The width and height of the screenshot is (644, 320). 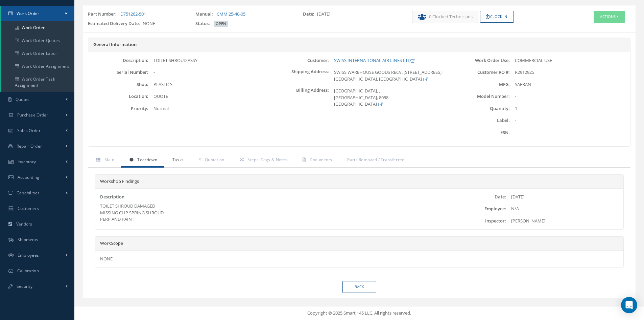 I want to click on div: COMMERCIAL USE, so click(x=570, y=61).